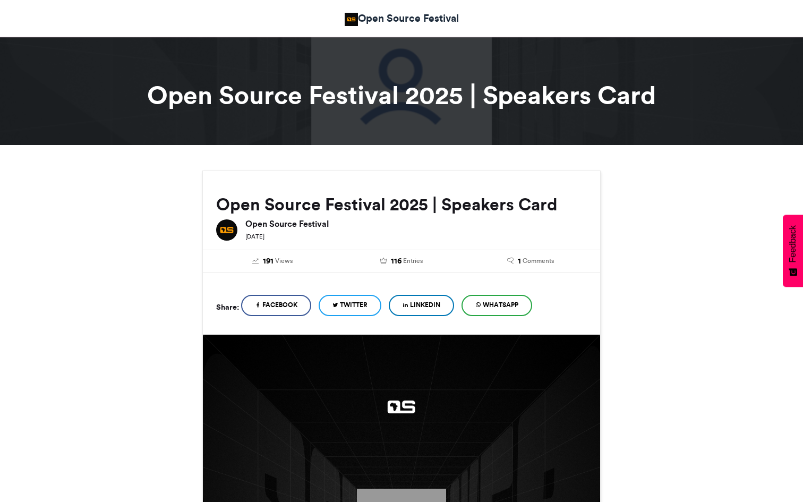 This screenshot has width=803, height=502. What do you see at coordinates (227, 230) in the screenshot?
I see `img: Open Source Festival` at bounding box center [227, 230].